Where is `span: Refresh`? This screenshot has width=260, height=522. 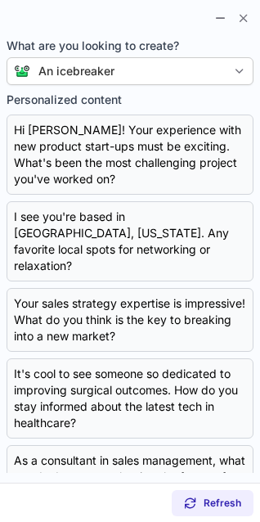 span: Refresh is located at coordinates (223, 504).